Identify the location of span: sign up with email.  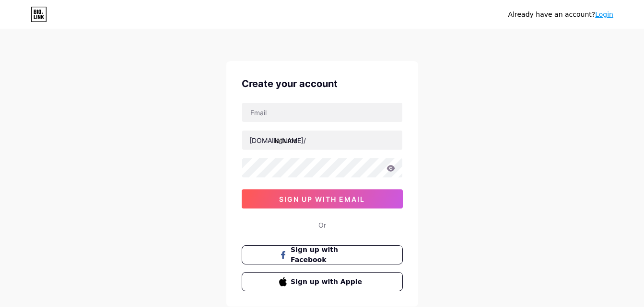
(322, 199).